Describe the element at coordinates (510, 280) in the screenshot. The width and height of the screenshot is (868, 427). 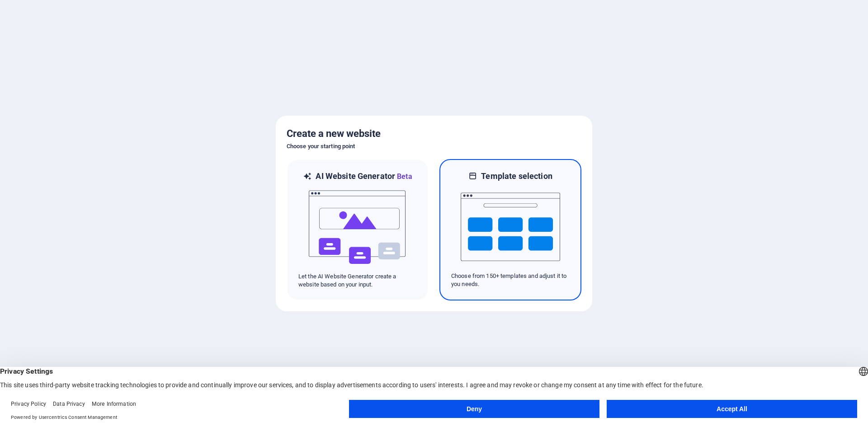
I see `p: Choose from 150+ templates and adjust it to you needs.` at that location.